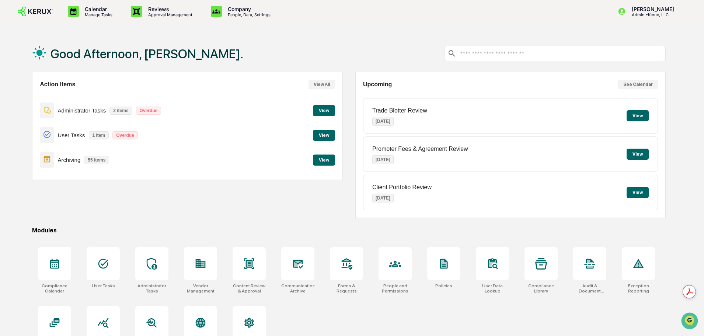 Image resolution: width=704 pixels, height=336 pixels. What do you see at coordinates (395, 288) in the screenshot?
I see `div: People and Permissions` at bounding box center [395, 288].